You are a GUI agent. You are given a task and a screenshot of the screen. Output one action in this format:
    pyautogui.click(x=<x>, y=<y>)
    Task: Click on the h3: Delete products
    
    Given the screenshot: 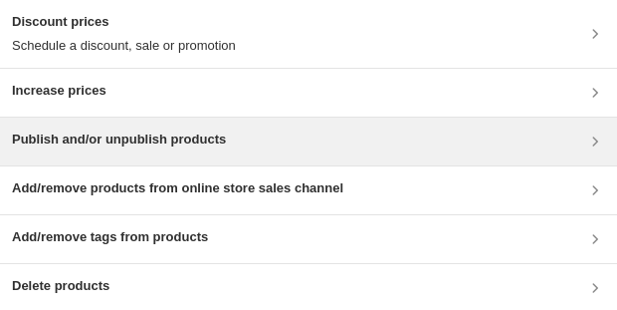 What is the action you would take?
    pyautogui.click(x=61, y=286)
    